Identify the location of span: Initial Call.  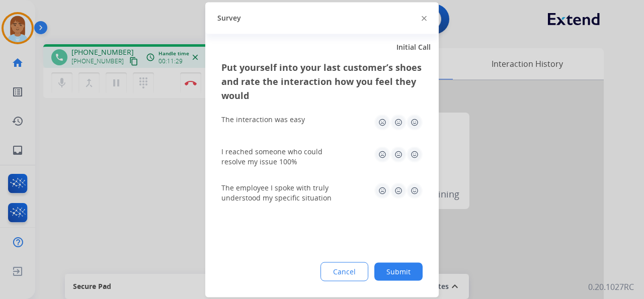
(414, 47).